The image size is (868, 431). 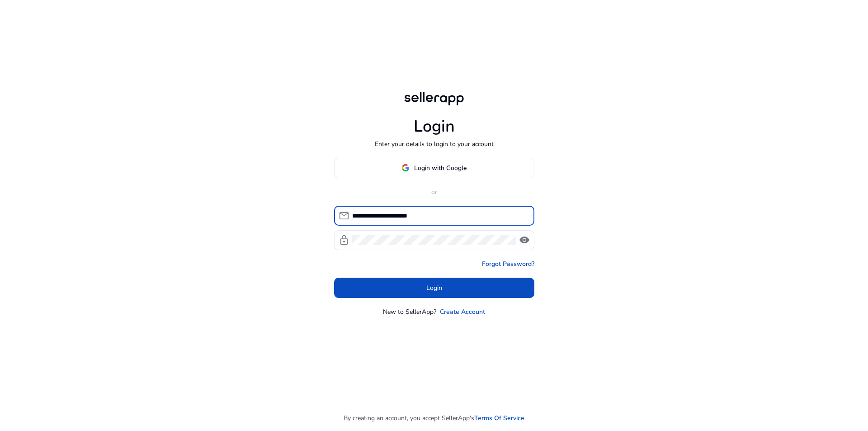 I want to click on a: Terms Of Service, so click(x=499, y=418).